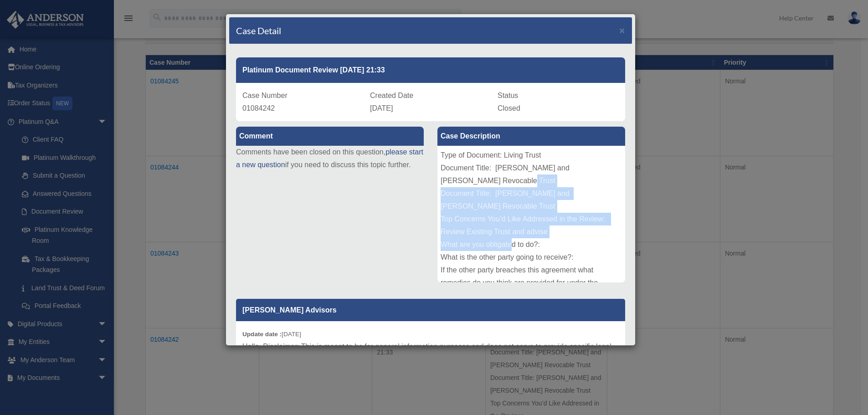  Describe the element at coordinates (258, 108) in the screenshot. I see `span: 01084242` at that location.